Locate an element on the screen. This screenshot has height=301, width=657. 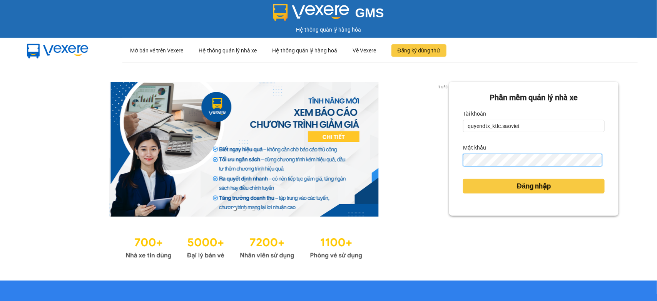
li: slide item 3 is located at coordinates (253, 209).